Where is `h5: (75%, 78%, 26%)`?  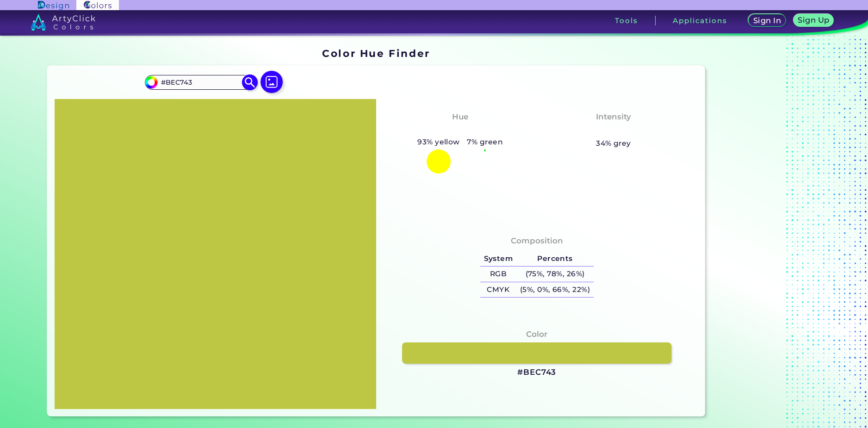
h5: (75%, 78%, 26%) is located at coordinates (555, 274).